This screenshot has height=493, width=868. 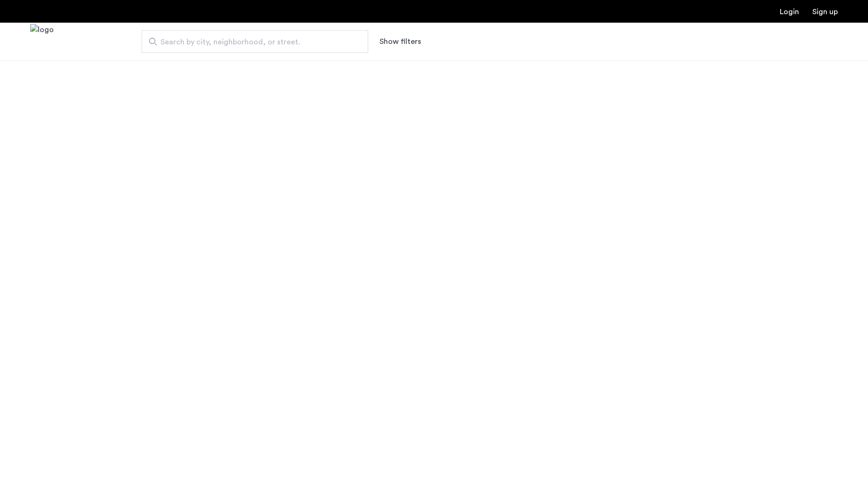 What do you see at coordinates (824, 12) in the screenshot?
I see `a: Registration` at bounding box center [824, 12].